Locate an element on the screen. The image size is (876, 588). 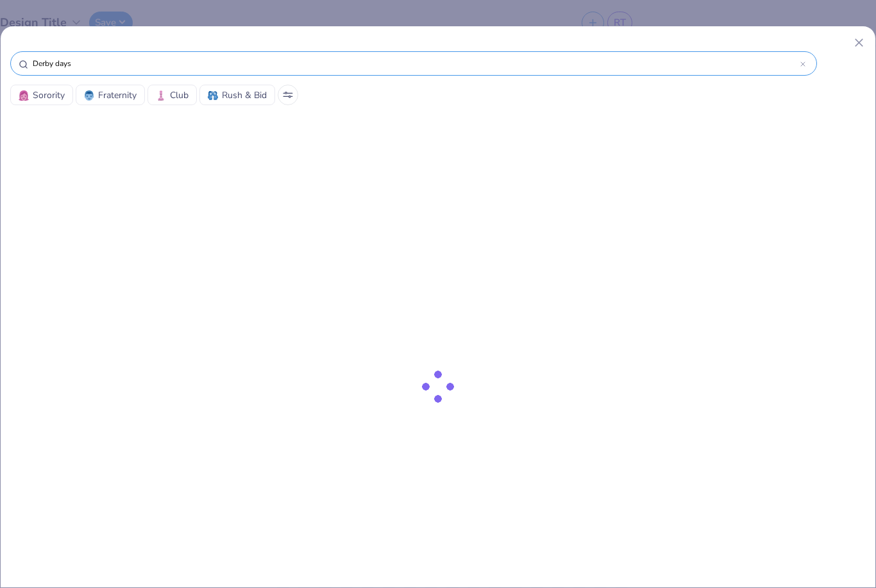
button: ClubClub is located at coordinates (172, 95).